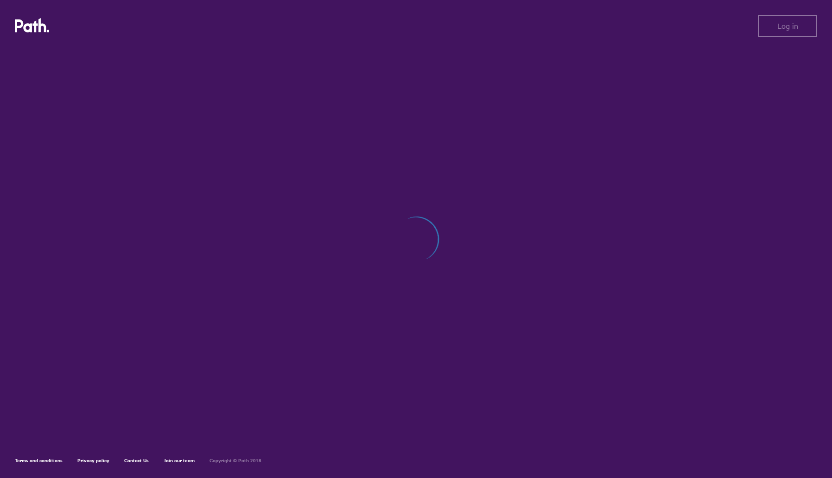  Describe the element at coordinates (179, 460) in the screenshot. I see `a: Join our team` at that location.